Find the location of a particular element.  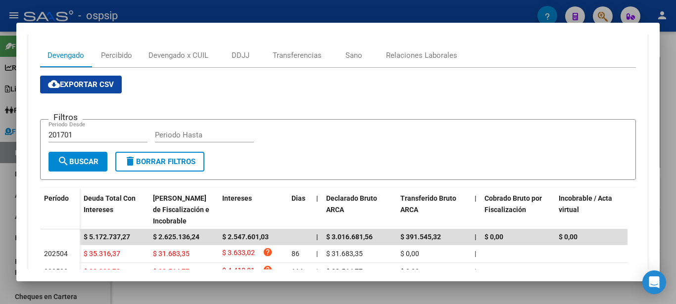

datatable-header-cell: Declarado Bruto ARCA is located at coordinates (359, 210).